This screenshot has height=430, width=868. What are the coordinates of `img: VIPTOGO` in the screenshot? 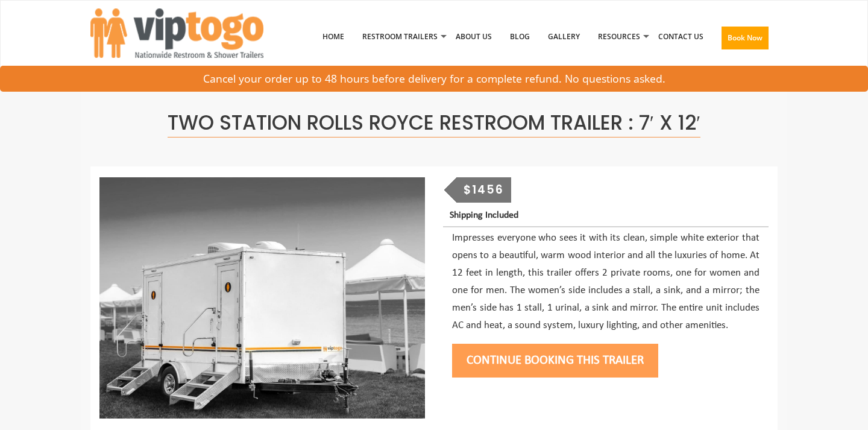 It's located at (176, 33).